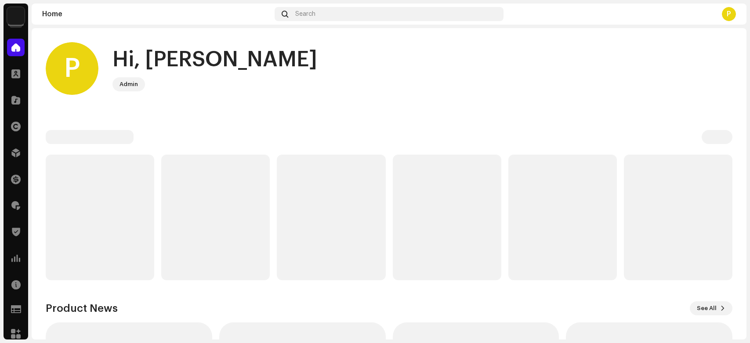 The width and height of the screenshot is (750, 343). Describe the element at coordinates (16, 16) in the screenshot. I see `img: 64f15ab7-a28a-4bb5-a164-82594ec98160` at that location.